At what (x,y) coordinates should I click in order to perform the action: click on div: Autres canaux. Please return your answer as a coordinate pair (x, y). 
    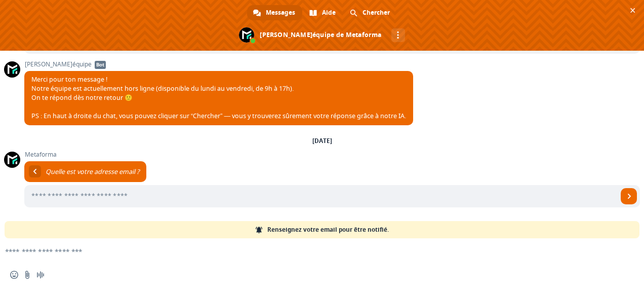
    Looking at the image, I should click on (398, 35).